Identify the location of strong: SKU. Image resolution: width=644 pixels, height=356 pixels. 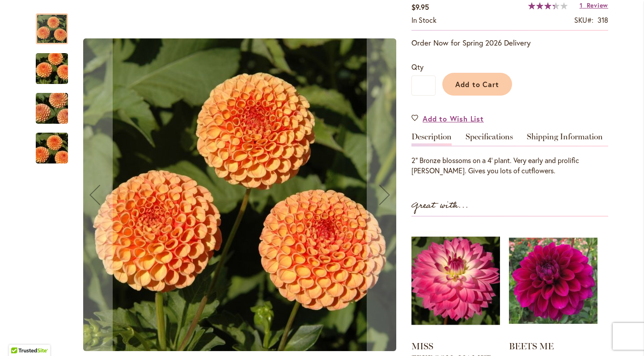
(583, 20).